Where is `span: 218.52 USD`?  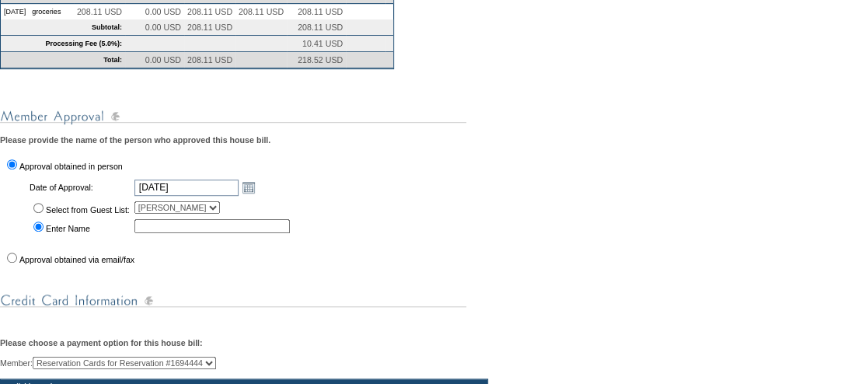 span: 218.52 USD is located at coordinates (320, 60).